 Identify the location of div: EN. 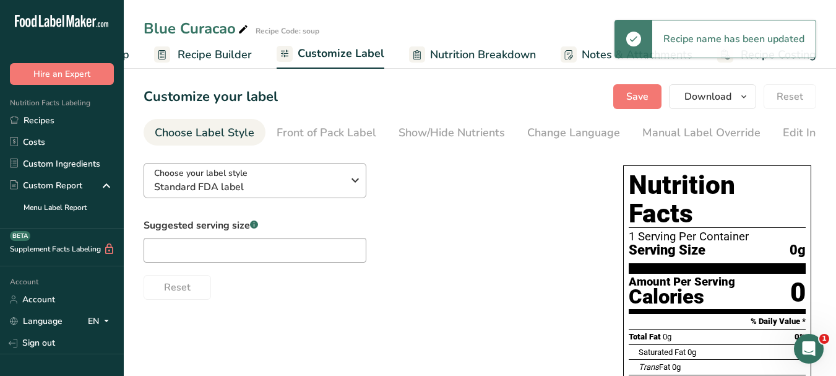
(101, 321).